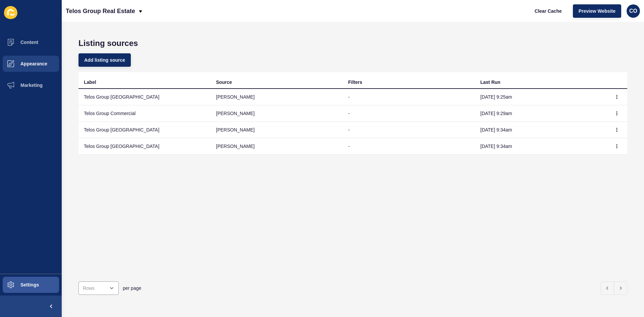  What do you see at coordinates (90, 82) in the screenshot?
I see `div: Label` at bounding box center [90, 82].